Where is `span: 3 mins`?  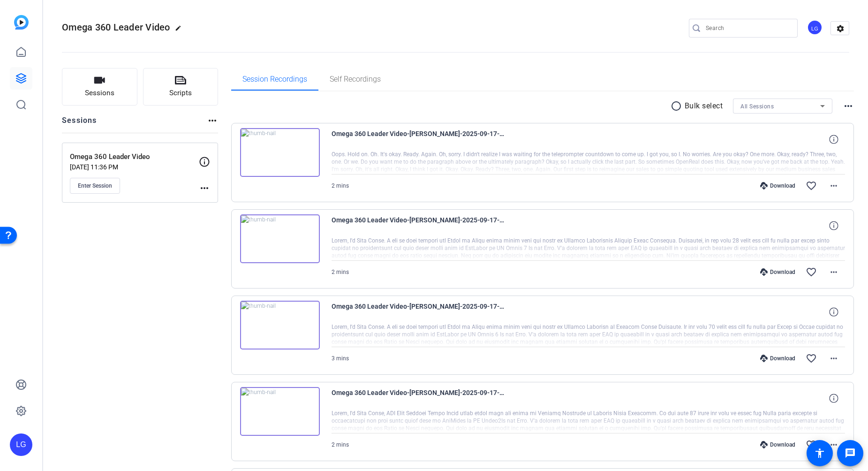 span: 3 mins is located at coordinates (340, 359).